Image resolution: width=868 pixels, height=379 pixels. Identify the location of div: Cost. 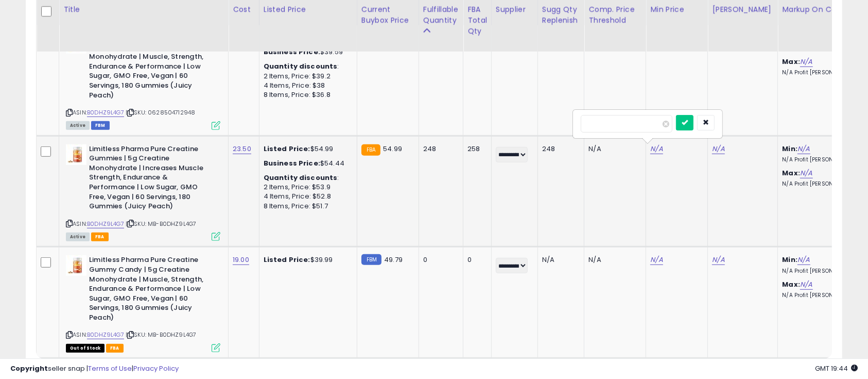
(243, 10).